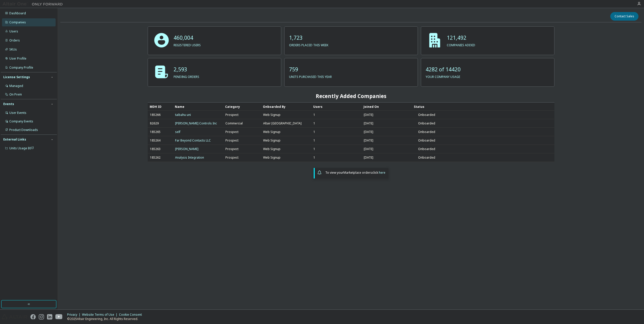  I want to click on div: Managed, so click(16, 86).